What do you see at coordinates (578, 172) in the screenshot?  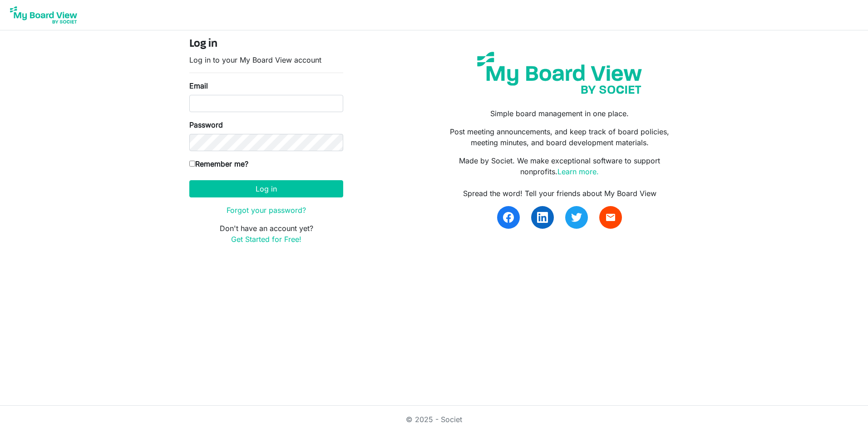 I see `a: Learn more.` at bounding box center [578, 172].